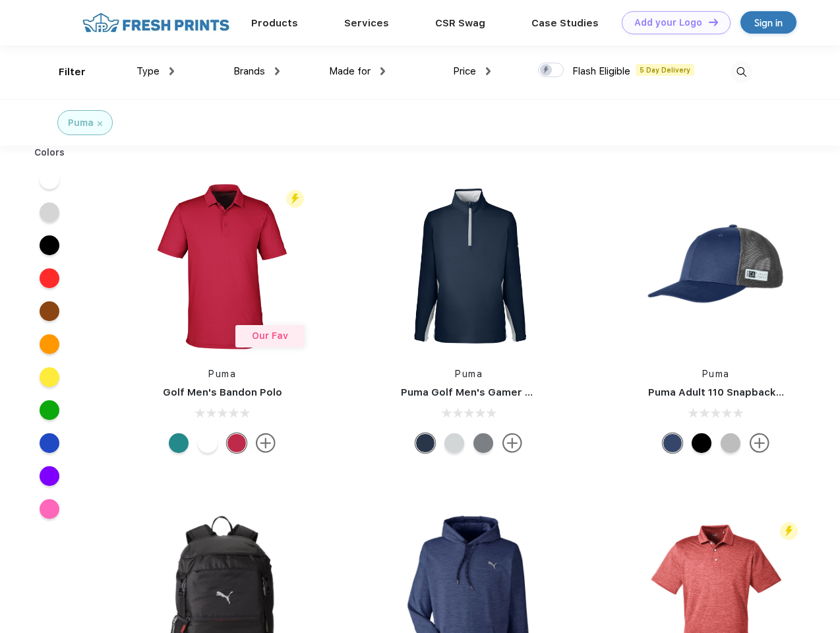 This screenshot has height=633, width=840. I want to click on span: Type, so click(148, 71).